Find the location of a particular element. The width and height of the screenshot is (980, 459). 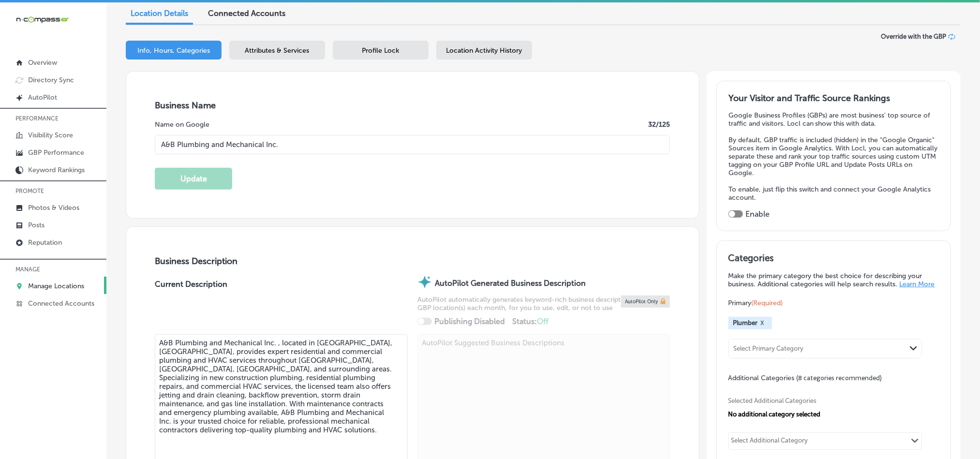

strong: AutoPilot Generated Business Description is located at coordinates (510, 283).